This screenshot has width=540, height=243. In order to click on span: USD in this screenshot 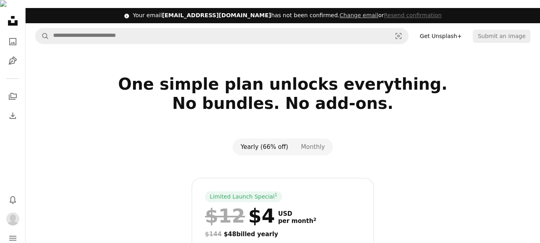, I will do `click(297, 213)`.